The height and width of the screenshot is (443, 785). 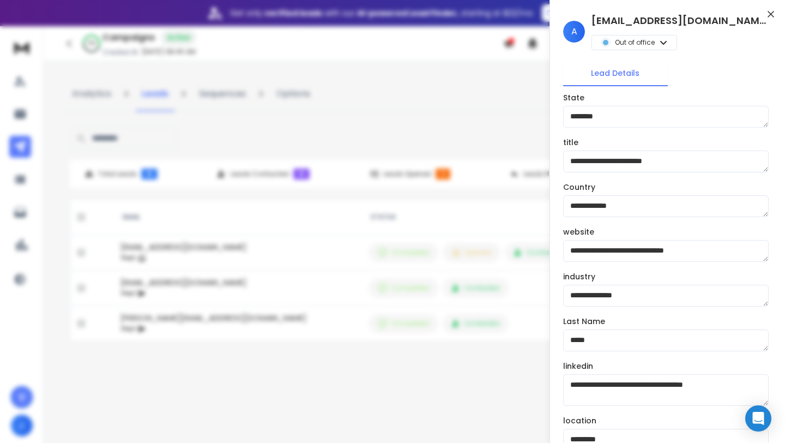 I want to click on label: industry, so click(x=579, y=276).